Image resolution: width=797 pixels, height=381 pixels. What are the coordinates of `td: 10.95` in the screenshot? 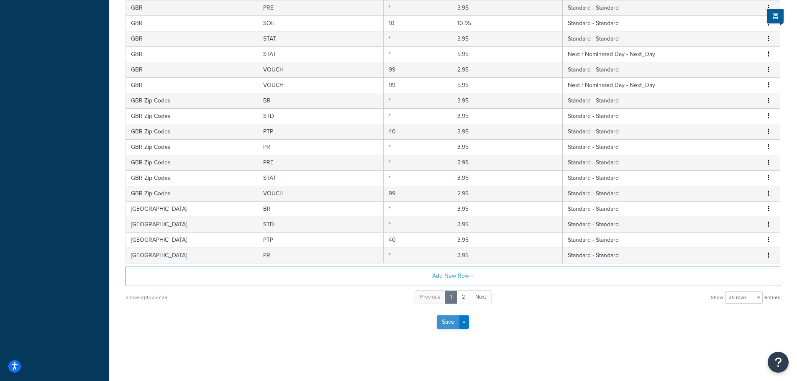 It's located at (508, 23).